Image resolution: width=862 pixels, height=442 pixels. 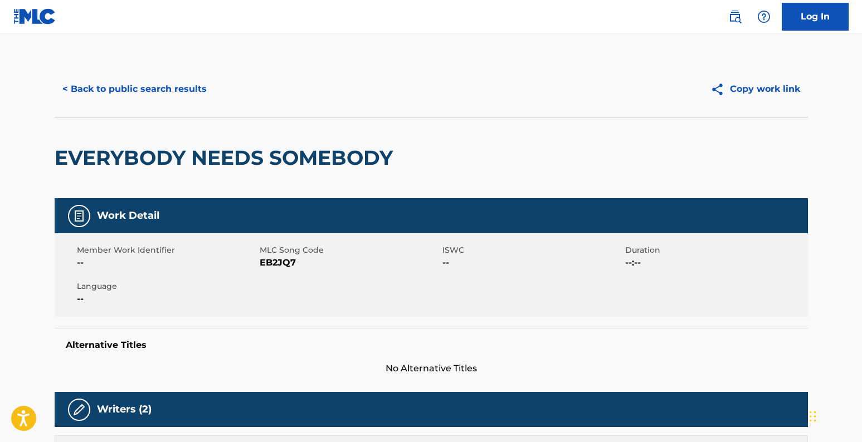 I want to click on span: ISWC, so click(x=532, y=250).